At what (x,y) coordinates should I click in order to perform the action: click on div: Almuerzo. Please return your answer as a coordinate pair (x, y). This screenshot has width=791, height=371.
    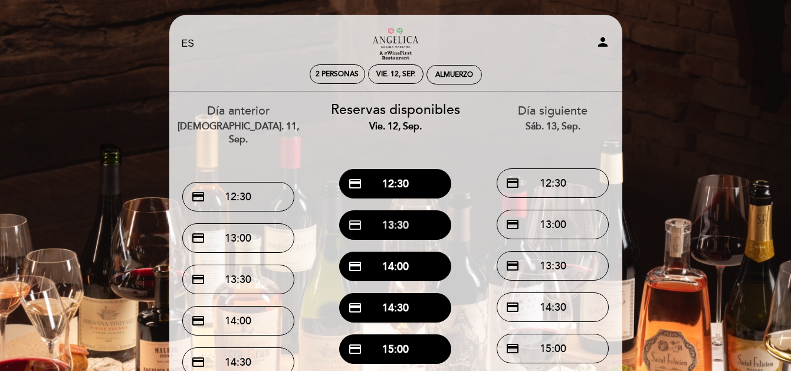
    Looking at the image, I should click on (454, 74).